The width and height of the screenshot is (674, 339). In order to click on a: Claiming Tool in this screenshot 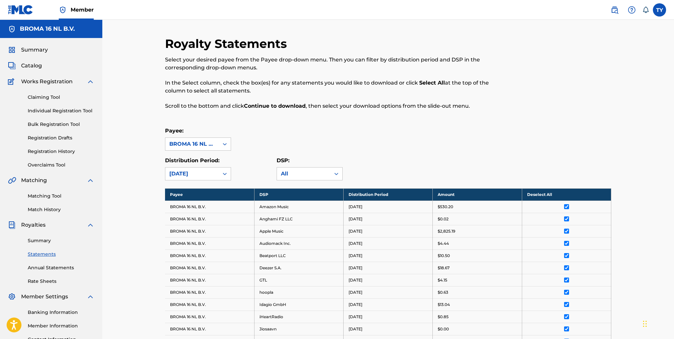, I will do `click(61, 97)`.